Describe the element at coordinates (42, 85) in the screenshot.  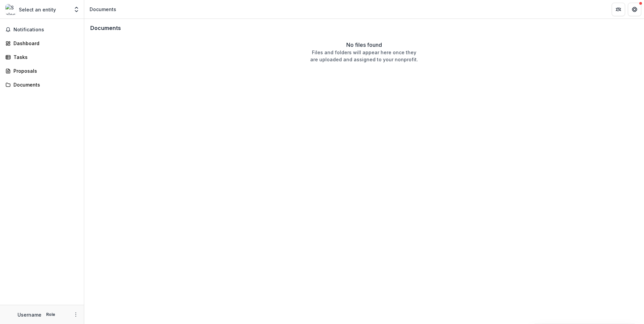
I see `a: Documents` at that location.